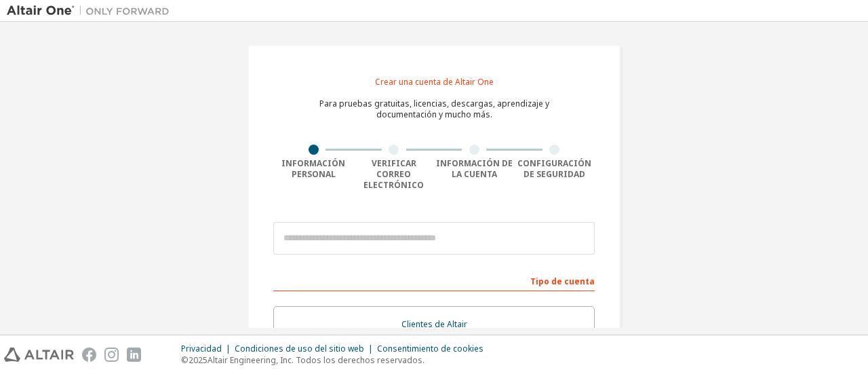  Describe the element at coordinates (316, 360) in the screenshot. I see `font: Altair Engineering, Inc. Todos los derechos reservados.` at that location.